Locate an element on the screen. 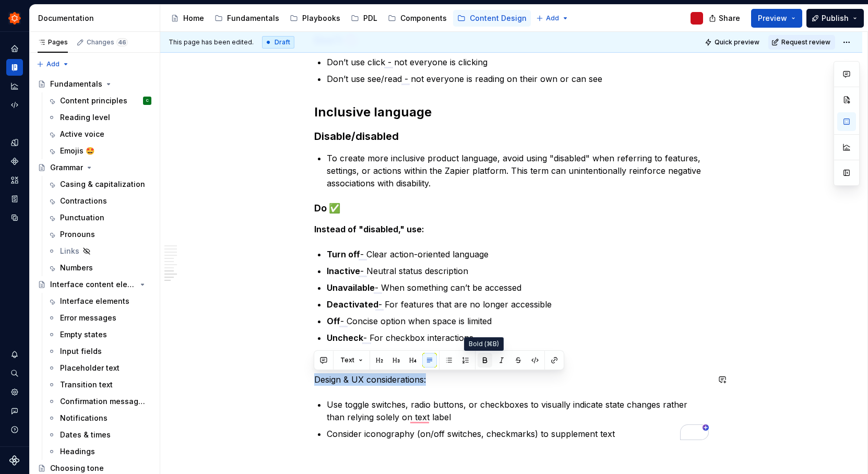  a: Playbooks is located at coordinates (315, 18).